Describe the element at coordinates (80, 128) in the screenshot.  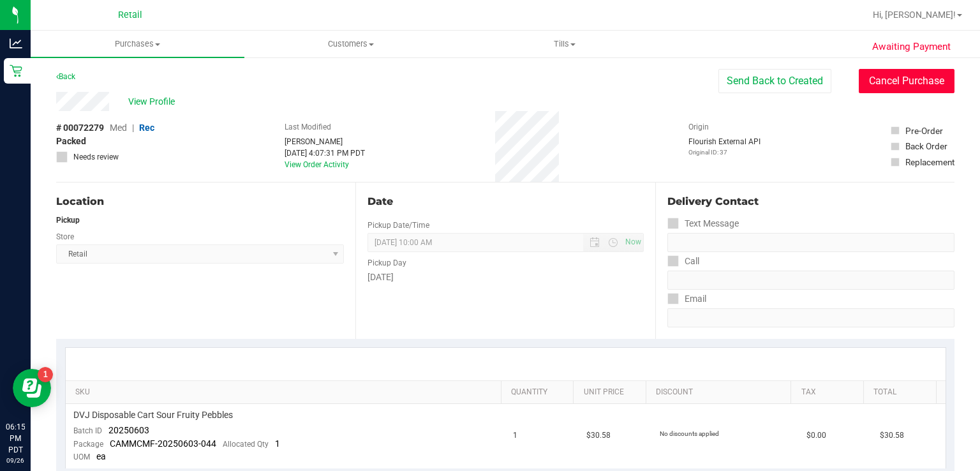
I see `span: # 00072279` at that location.